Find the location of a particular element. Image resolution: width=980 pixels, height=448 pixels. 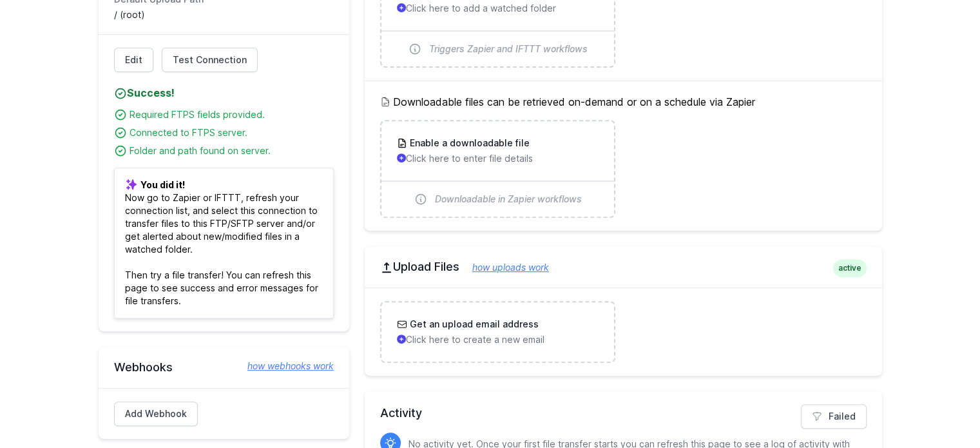

h4: Success! is located at coordinates (224, 93).